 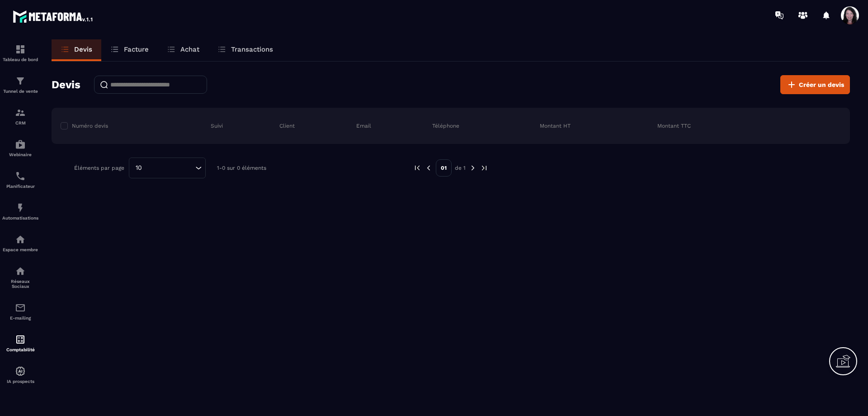 I want to click on a: automationsautomationsEspace membre, so click(x=20, y=243).